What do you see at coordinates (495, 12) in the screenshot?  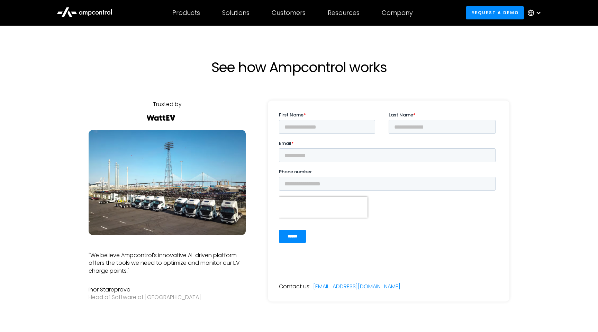 I see `a: Request a demo` at bounding box center [495, 12].